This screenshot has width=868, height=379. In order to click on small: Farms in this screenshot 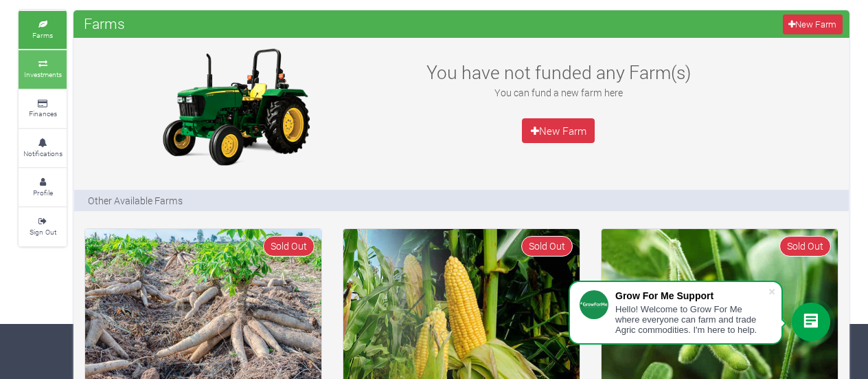, I will do `click(43, 35)`.